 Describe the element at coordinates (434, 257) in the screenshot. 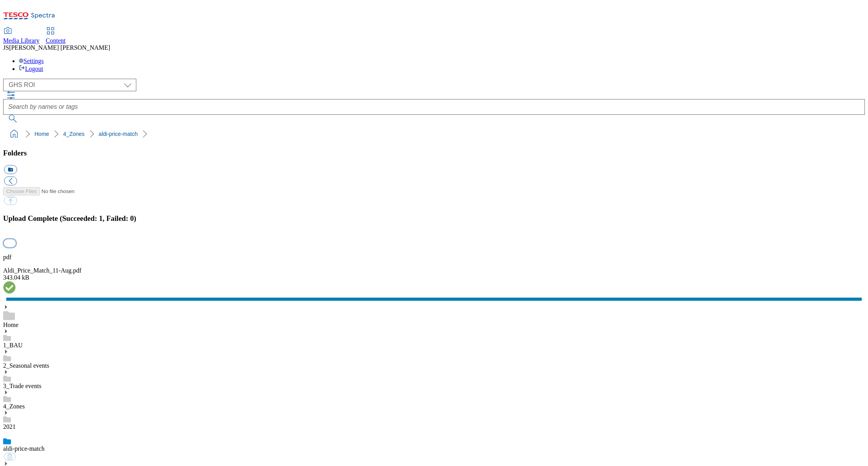

I see `p: pdf` at that location.